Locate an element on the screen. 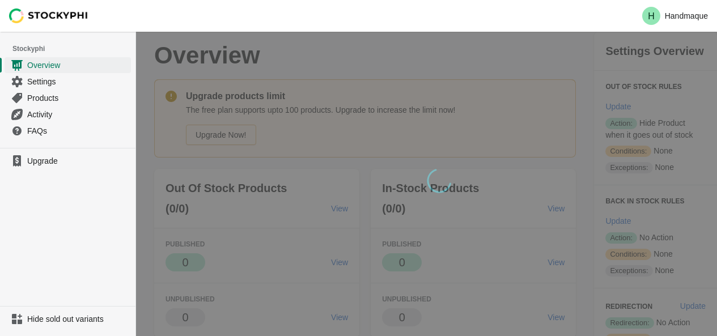 This screenshot has width=717, height=336. span: Overview is located at coordinates (78, 65).